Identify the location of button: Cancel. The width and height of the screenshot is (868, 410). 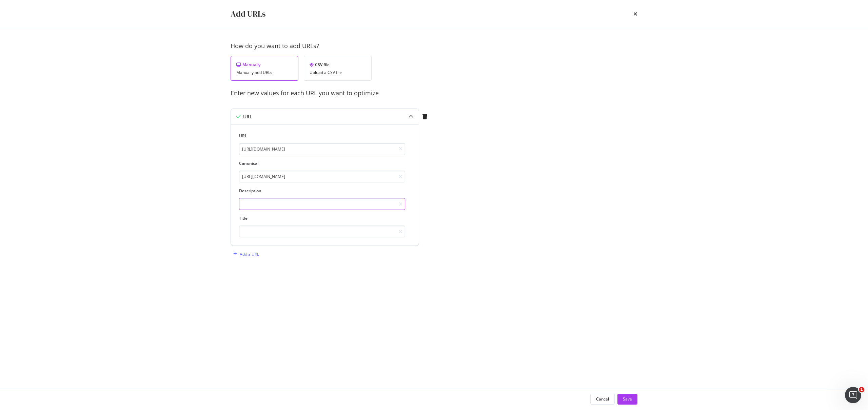
(603, 399).